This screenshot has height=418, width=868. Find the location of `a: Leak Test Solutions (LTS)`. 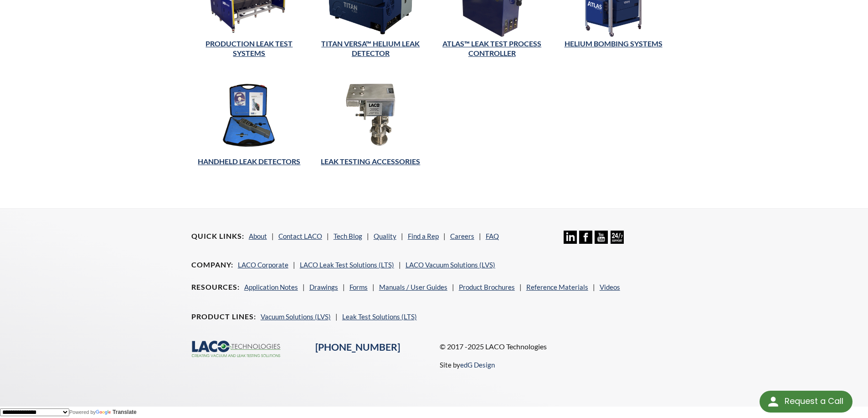

a: Leak Test Solutions (LTS) is located at coordinates (380, 317).